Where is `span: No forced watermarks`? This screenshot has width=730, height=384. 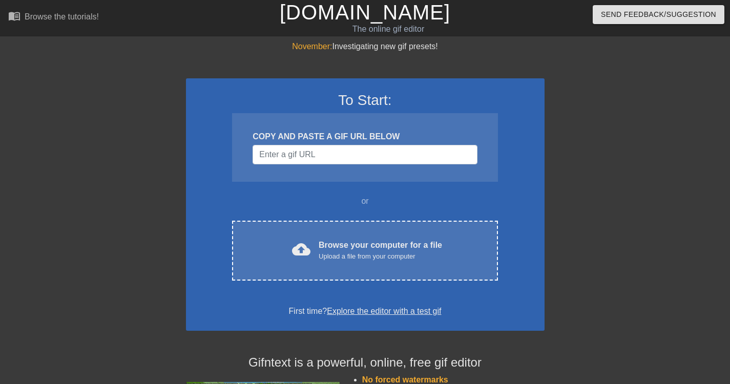 span: No forced watermarks is located at coordinates (405, 380).